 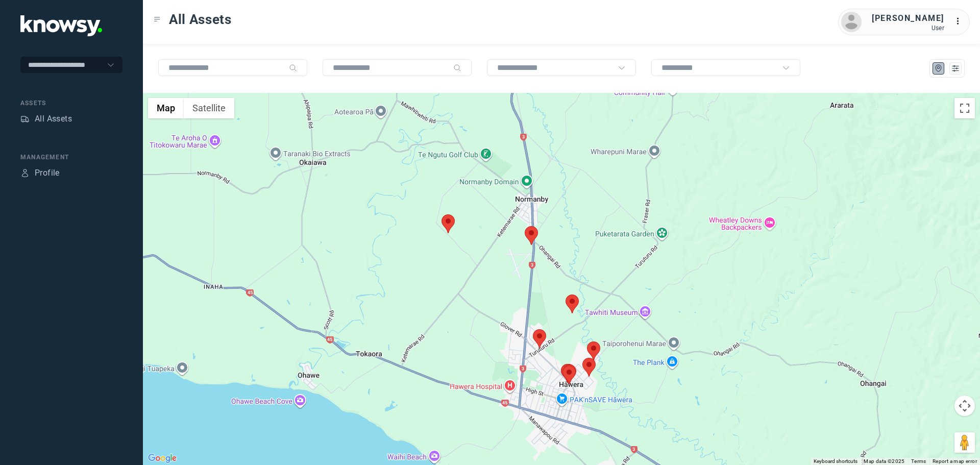 What do you see at coordinates (53, 119) in the screenshot?
I see `div: All Assets` at bounding box center [53, 119].